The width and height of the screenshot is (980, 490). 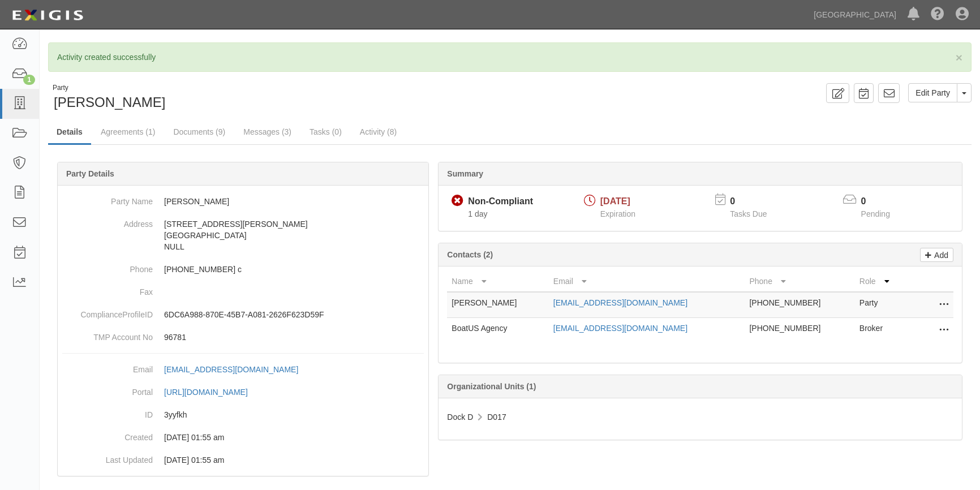 What do you see at coordinates (939, 255) in the screenshot?
I see `p: Add` at bounding box center [939, 255].